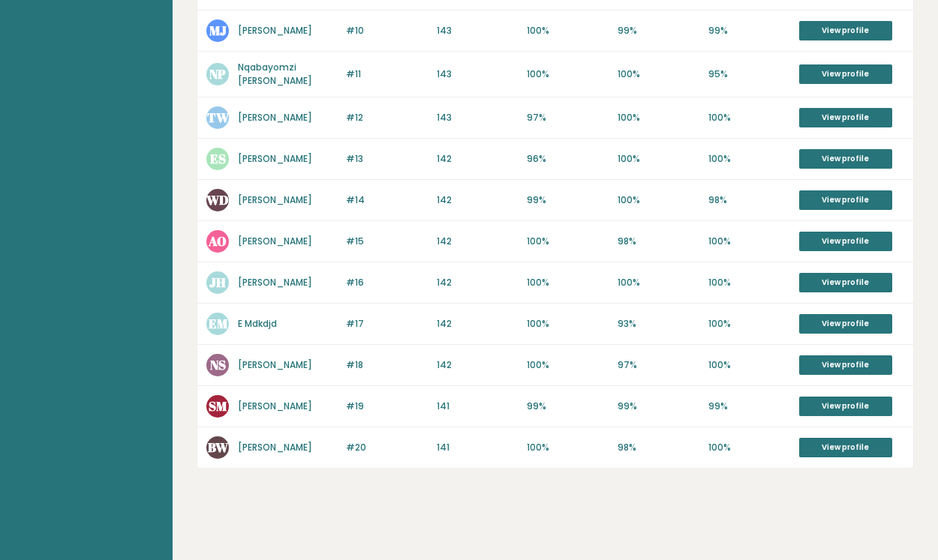  Describe the element at coordinates (387, 283) in the screenshot. I see `p: #16` at that location.